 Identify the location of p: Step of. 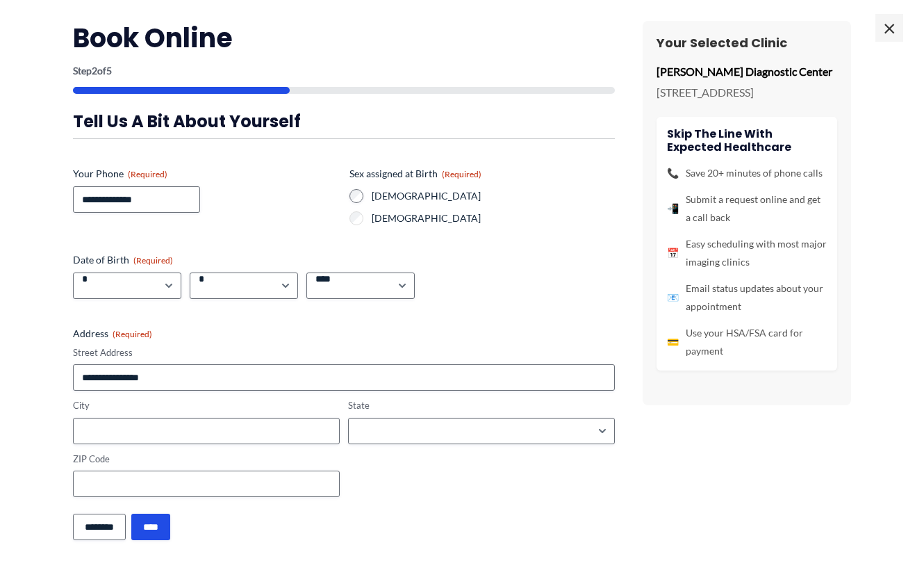
(344, 71).